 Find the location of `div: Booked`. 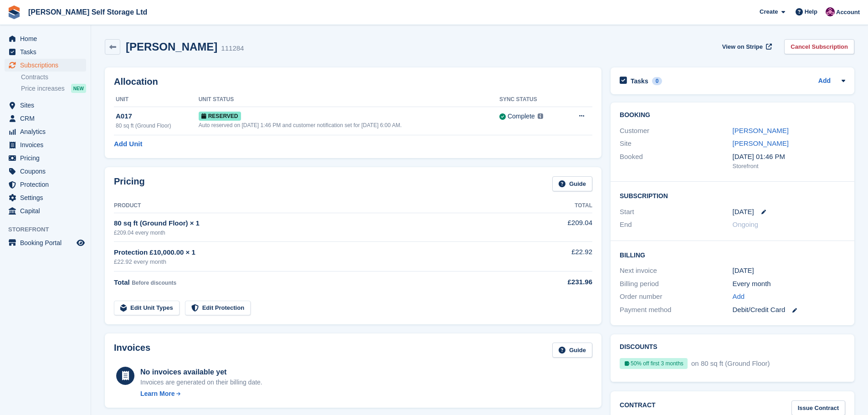

div: Booked is located at coordinates (675, 161).